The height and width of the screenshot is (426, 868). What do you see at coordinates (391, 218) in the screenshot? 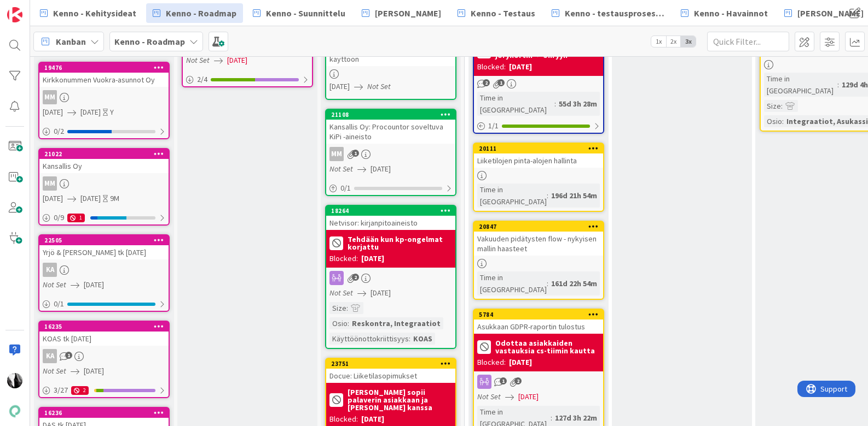
I see `div: 18264Netvisor: kirjanpitoaineisto` at bounding box center [391, 218].